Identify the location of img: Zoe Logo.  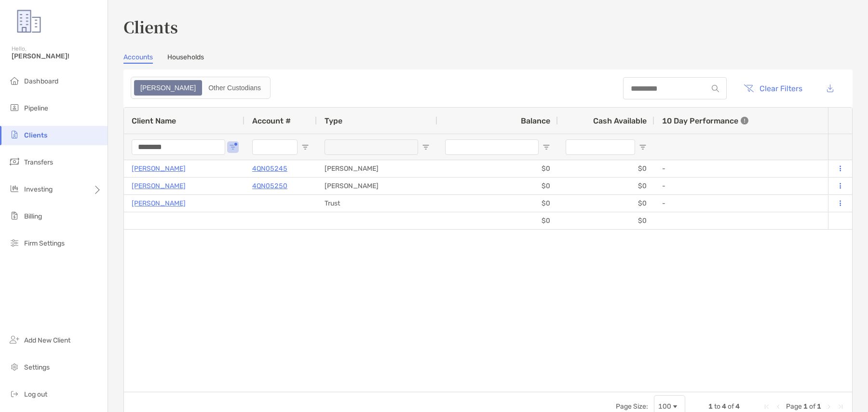
(29, 21).